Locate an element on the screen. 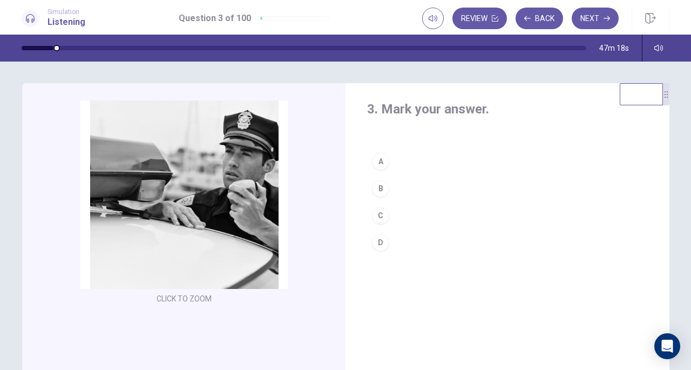  button: A is located at coordinates (508, 161).